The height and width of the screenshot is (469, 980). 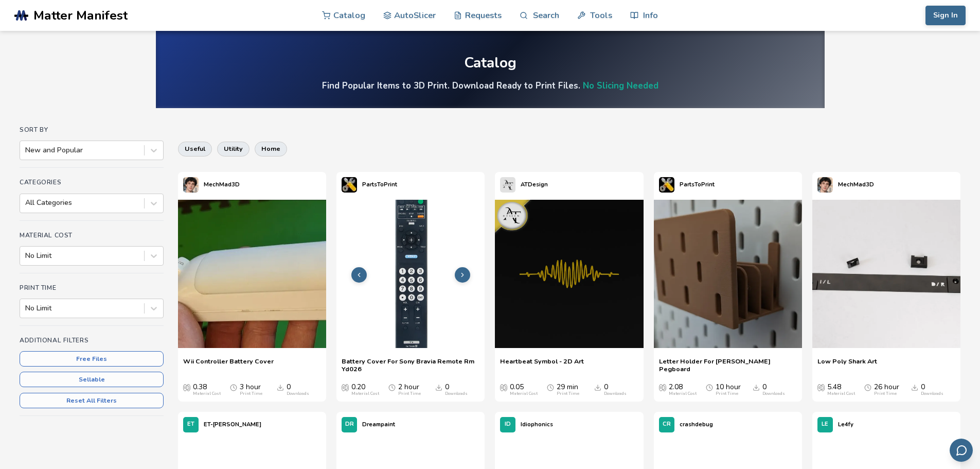 What do you see at coordinates (233, 148) in the screenshot?
I see `button: utility` at bounding box center [233, 148].